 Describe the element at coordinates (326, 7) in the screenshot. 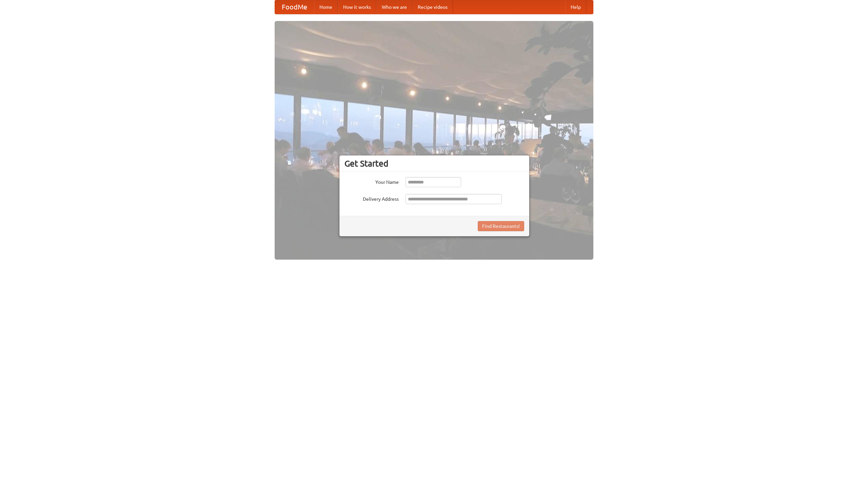

I see `a: Home` at that location.